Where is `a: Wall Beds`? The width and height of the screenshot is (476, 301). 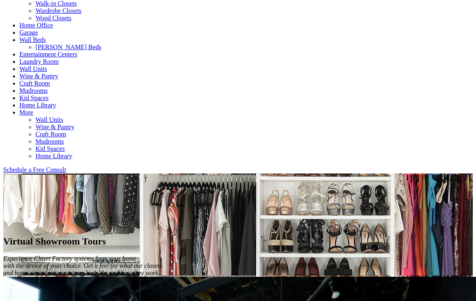
a: Wall Beds is located at coordinates (33, 40).